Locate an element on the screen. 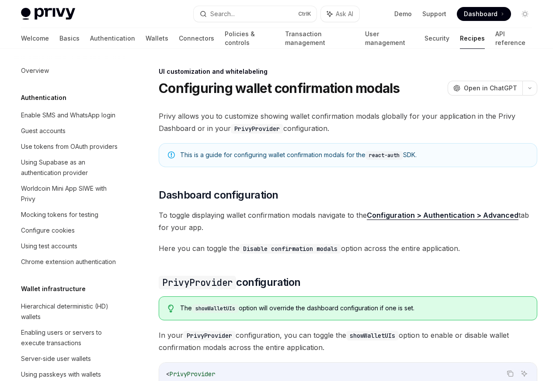 This screenshot has height=381, width=553. a: Server-side user wallets is located at coordinates (70, 359).